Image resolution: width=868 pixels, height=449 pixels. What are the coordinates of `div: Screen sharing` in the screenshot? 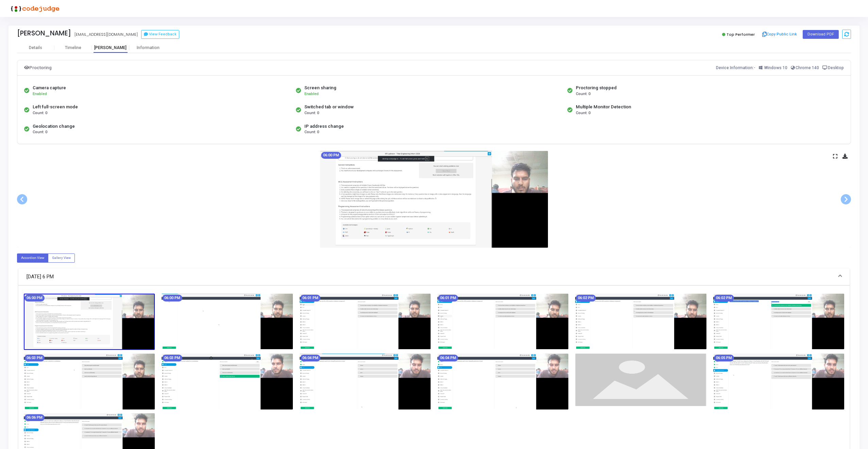 It's located at (320, 88).